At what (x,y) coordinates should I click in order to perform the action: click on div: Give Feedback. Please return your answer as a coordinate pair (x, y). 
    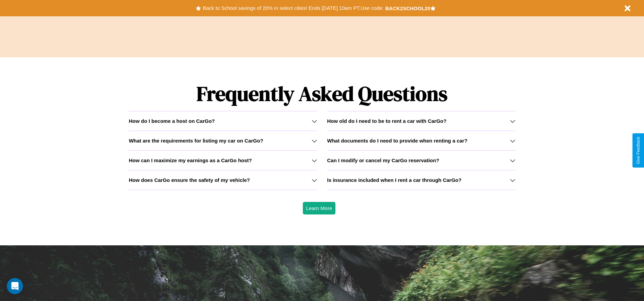
    Looking at the image, I should click on (638, 150).